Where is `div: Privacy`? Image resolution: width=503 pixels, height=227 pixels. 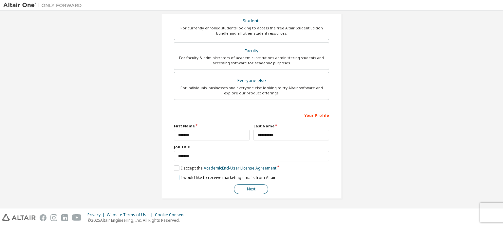
div: Privacy is located at coordinates (97, 215).